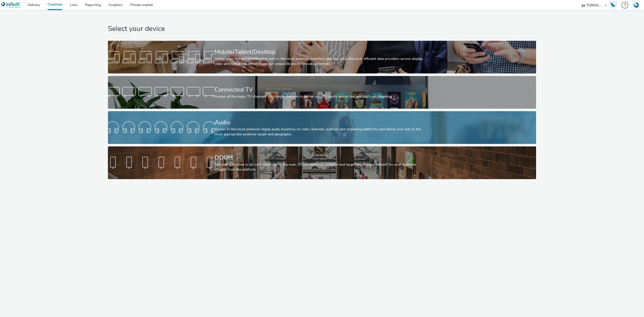 This screenshot has width=644, height=317. What do you see at coordinates (613, 5) in the screenshot?
I see `img: Hawk Academy` at bounding box center [613, 5].